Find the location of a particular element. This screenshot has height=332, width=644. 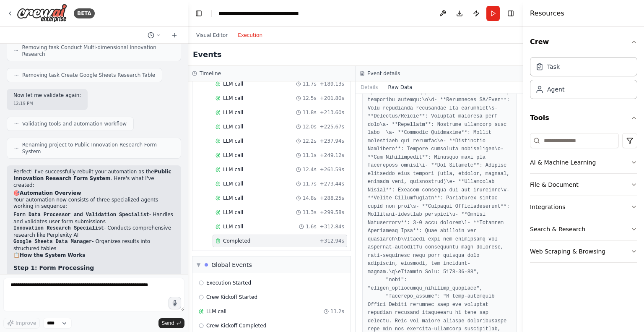

span: 11.1s is located at coordinates (309, 155).